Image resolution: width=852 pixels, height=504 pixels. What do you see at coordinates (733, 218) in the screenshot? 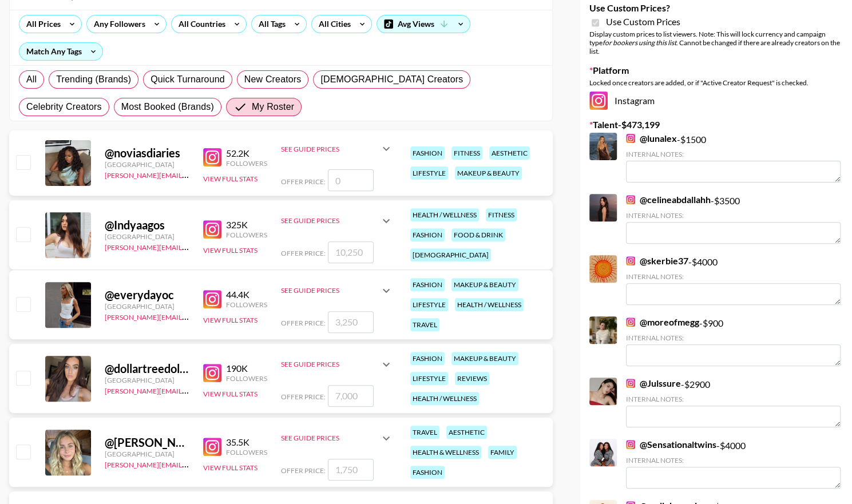
I see `div: - $ 3500` at bounding box center [733, 218].